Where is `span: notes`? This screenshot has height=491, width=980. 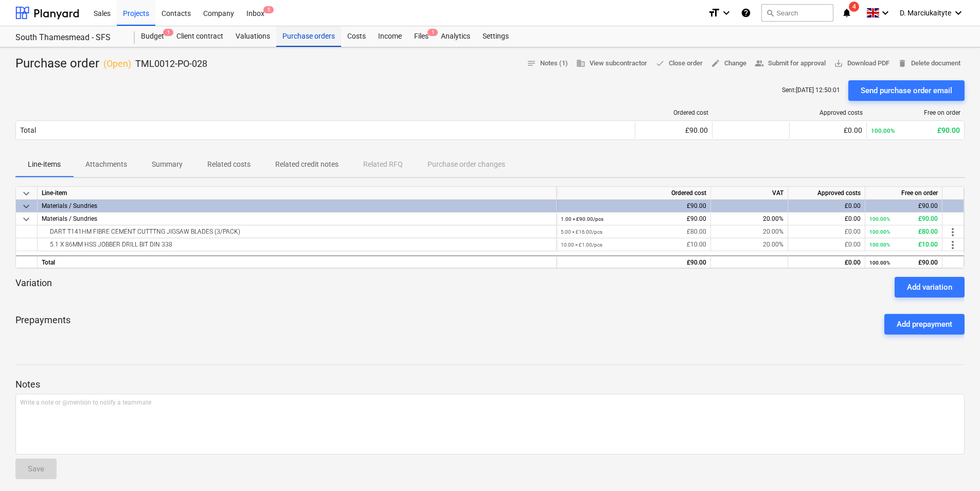
span: notes is located at coordinates (531, 63).